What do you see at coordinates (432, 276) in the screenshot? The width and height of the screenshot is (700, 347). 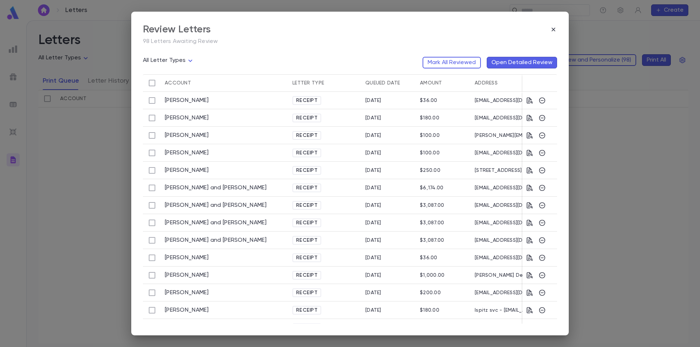 I see `div: $1,000.00` at bounding box center [432, 276].